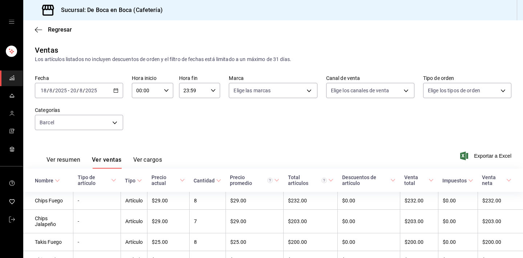 The width and height of the screenshot is (523, 258). I want to click on button: open drawer, so click(12, 22).